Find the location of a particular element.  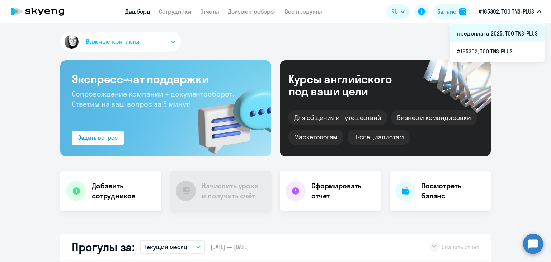

a: Все продукты is located at coordinates (303, 11).